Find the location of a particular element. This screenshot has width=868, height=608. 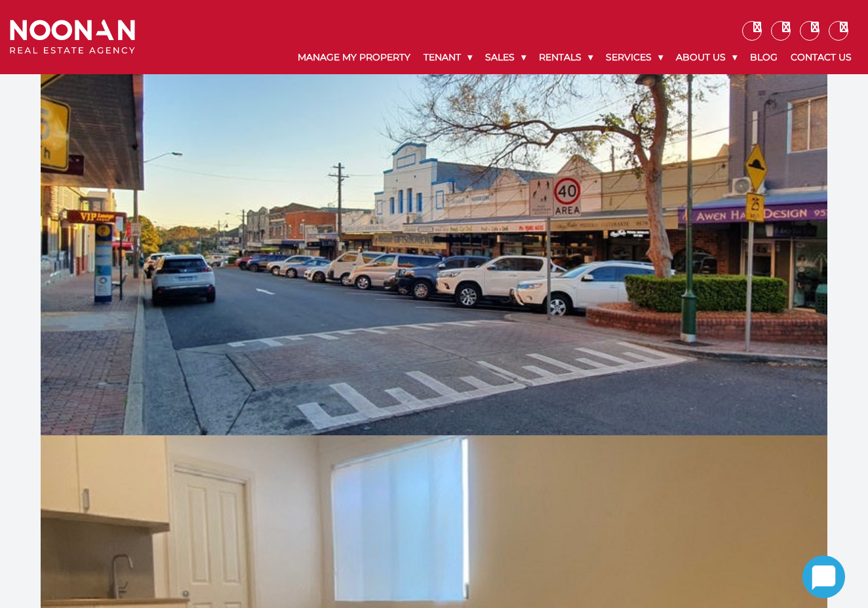

a: Blog is located at coordinates (764, 57).